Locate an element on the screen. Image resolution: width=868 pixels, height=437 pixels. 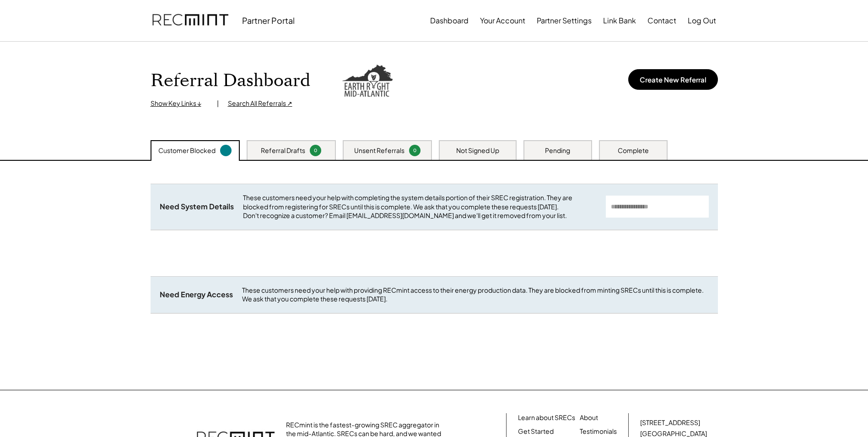
div: Not Signed Up is located at coordinates (478, 150).